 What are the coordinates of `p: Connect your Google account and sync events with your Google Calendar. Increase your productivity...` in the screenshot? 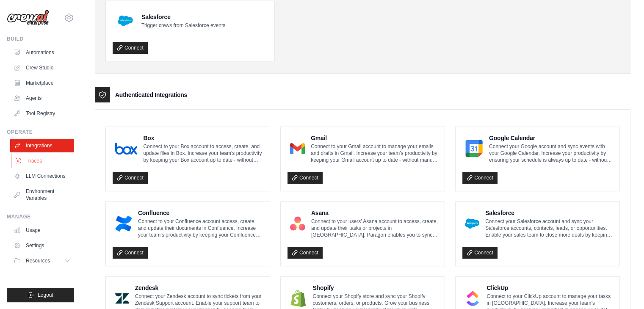 It's located at (551, 153).